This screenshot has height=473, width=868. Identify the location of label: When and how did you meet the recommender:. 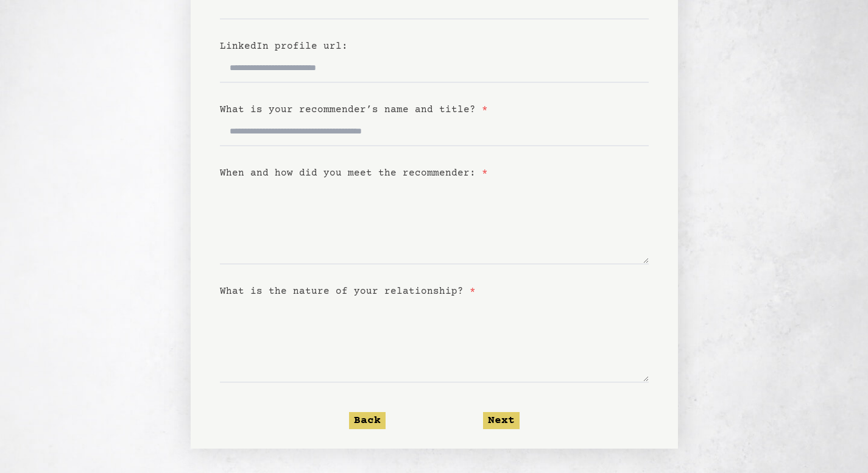
(354, 173).